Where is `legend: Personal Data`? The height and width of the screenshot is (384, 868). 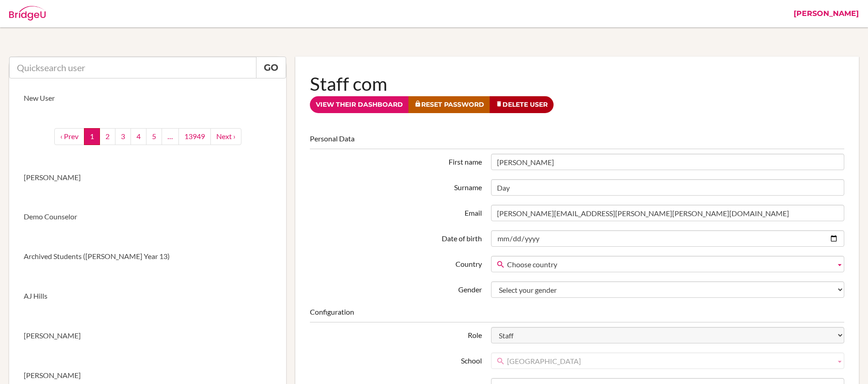 legend: Personal Data is located at coordinates (577, 141).